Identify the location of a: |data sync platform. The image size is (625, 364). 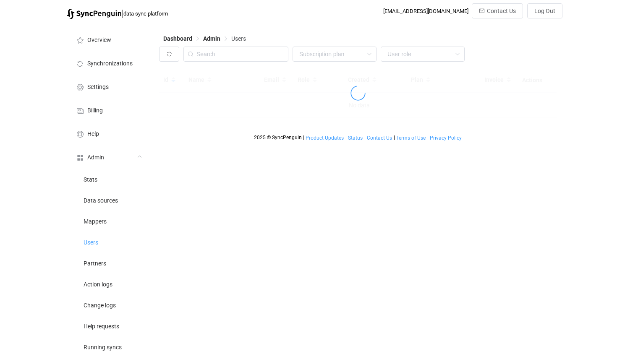
(117, 14).